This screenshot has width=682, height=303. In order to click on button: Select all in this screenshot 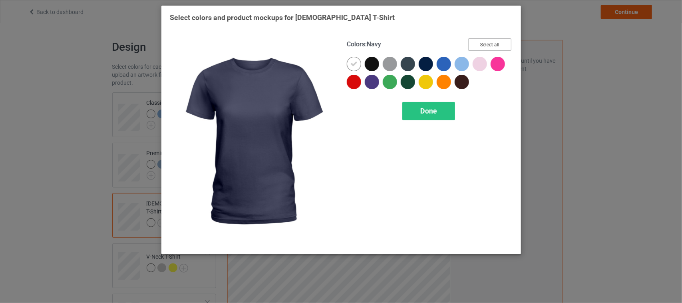, I will do `click(490, 44)`.